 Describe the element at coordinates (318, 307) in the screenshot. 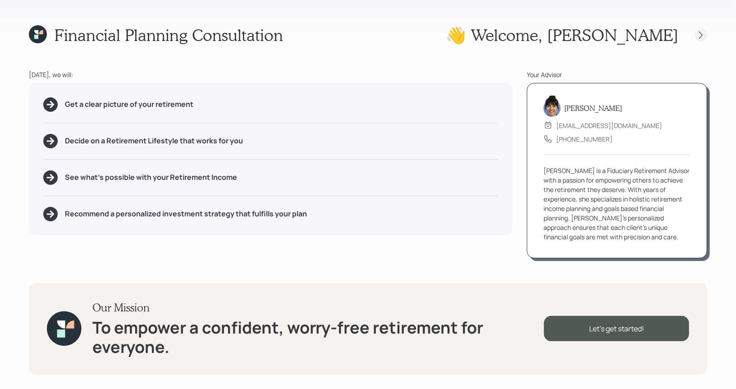

I see `h3: Our Mission` at that location.